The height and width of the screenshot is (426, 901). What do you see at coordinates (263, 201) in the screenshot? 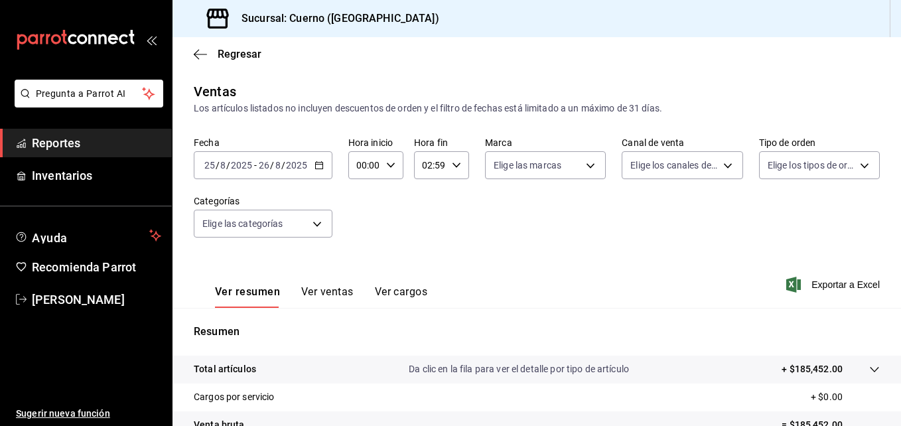
I see `label: Categorías` at bounding box center [263, 201].